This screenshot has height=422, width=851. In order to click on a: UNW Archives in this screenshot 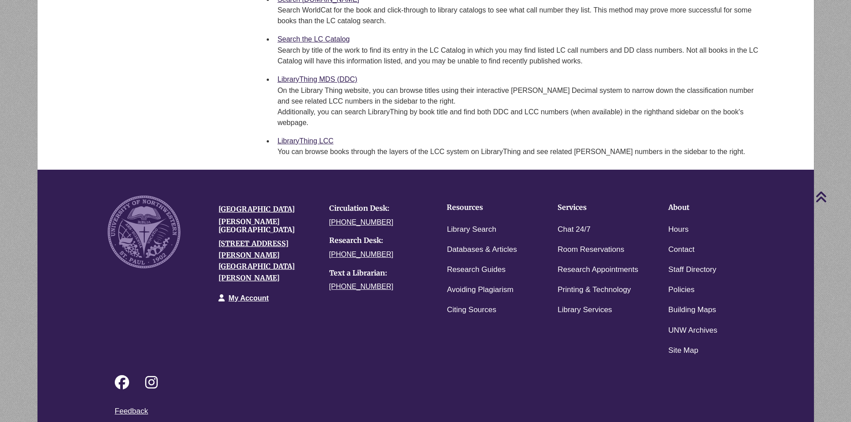, I will do `click(693, 331)`.